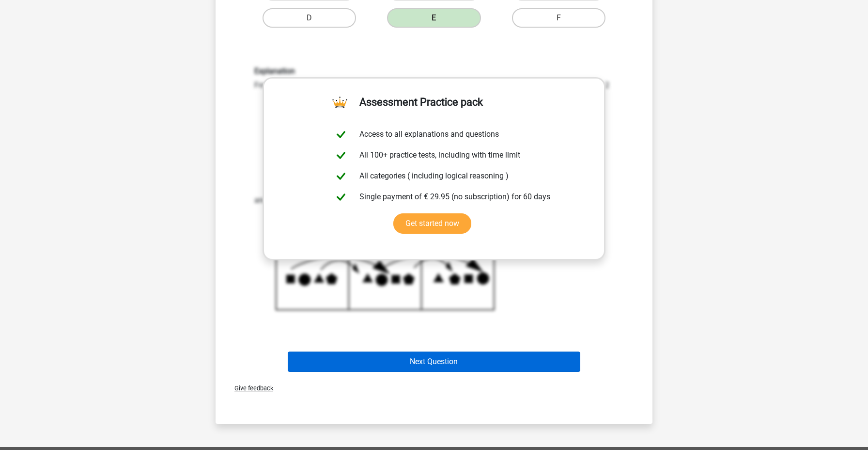  What do you see at coordinates (250, 388) in the screenshot?
I see `span: Give feedback` at bounding box center [250, 388].